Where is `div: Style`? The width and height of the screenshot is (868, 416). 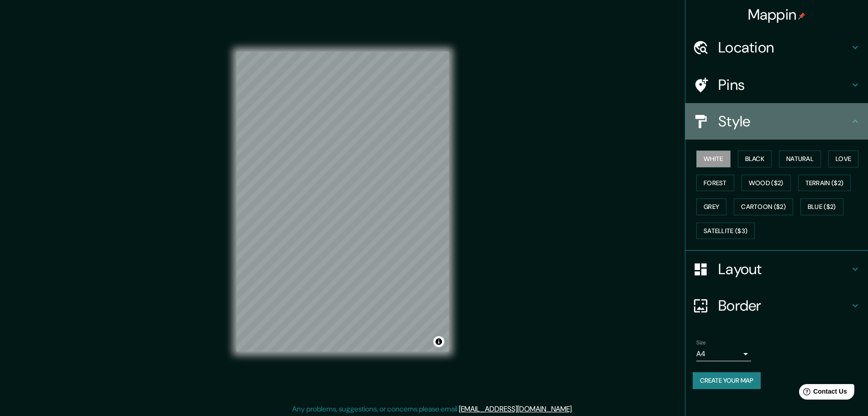 div: Style is located at coordinates (777, 122).